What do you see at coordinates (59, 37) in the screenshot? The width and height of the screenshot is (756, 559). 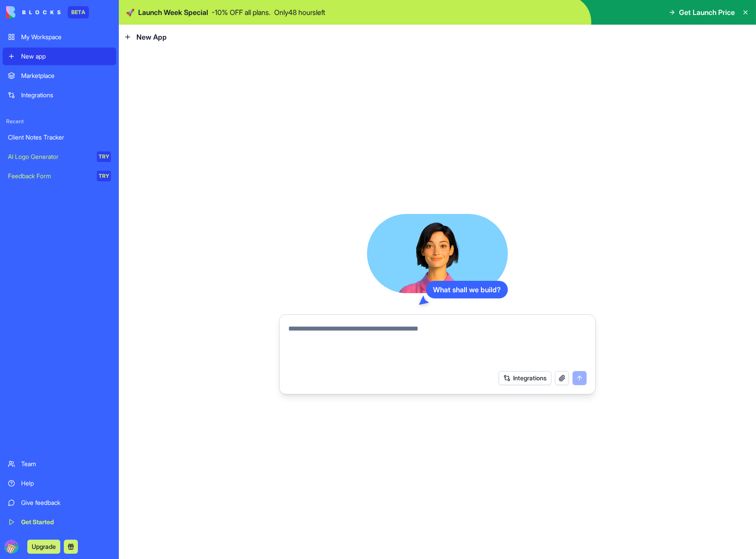 I see `a: My Workspace` at bounding box center [59, 37].